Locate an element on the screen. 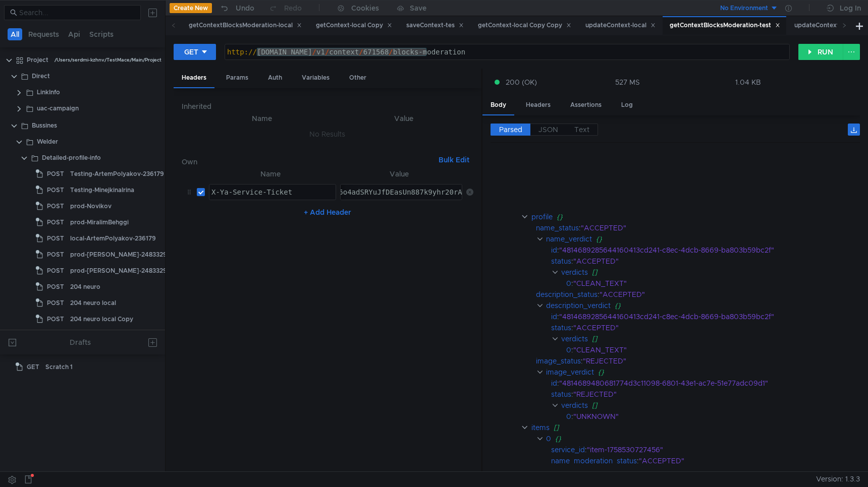 The image size is (868, 487). button: Create New is located at coordinates (191, 8).